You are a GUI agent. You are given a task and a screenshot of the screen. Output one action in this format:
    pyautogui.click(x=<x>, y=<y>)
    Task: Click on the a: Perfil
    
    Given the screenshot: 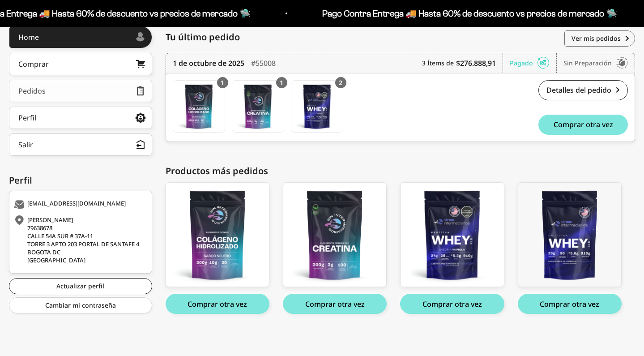 What is the action you would take?
    pyautogui.click(x=80, y=118)
    